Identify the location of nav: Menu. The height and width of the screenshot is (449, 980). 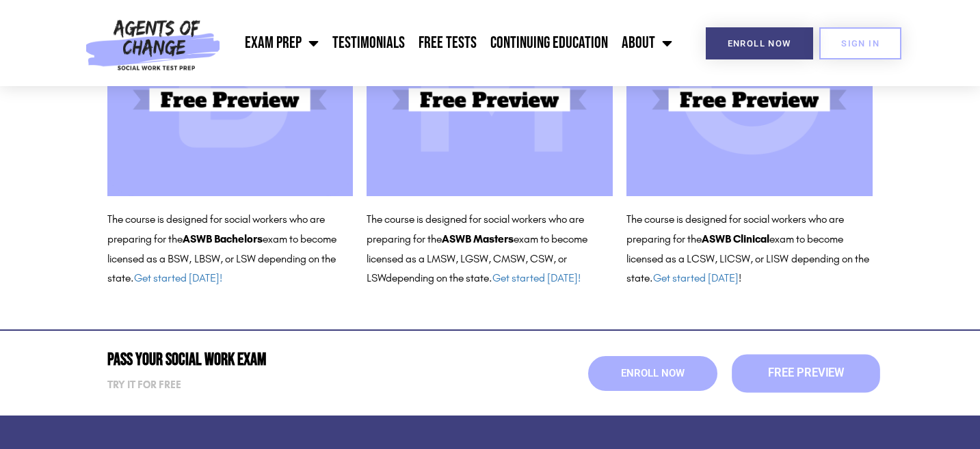
(453, 43).